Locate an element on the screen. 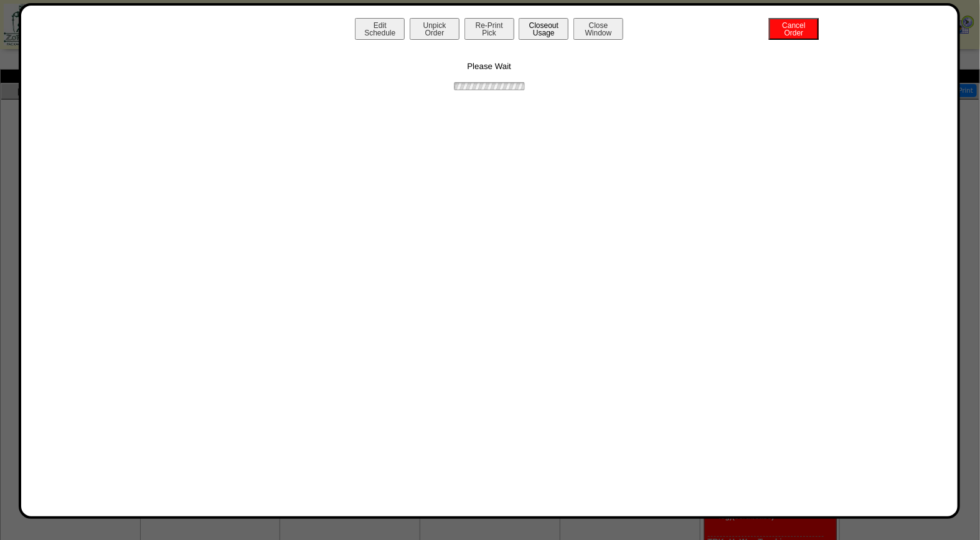 This screenshot has height=540, width=980. button: EditSchedule is located at coordinates (379, 28).